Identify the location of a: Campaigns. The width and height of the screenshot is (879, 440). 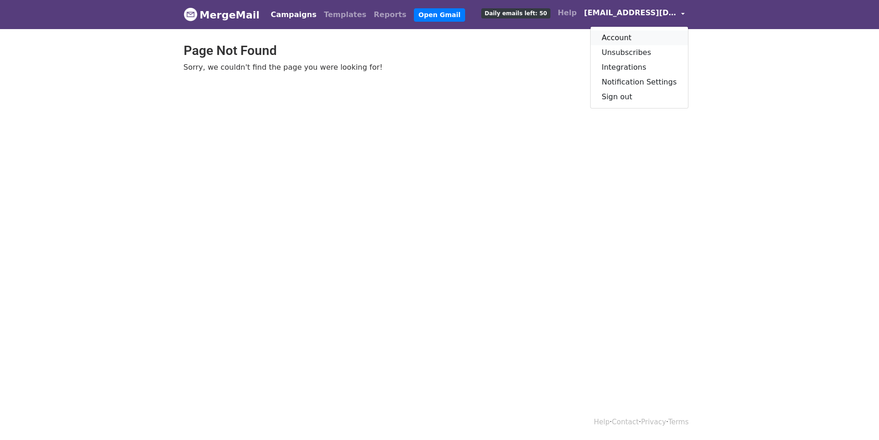
(293, 15).